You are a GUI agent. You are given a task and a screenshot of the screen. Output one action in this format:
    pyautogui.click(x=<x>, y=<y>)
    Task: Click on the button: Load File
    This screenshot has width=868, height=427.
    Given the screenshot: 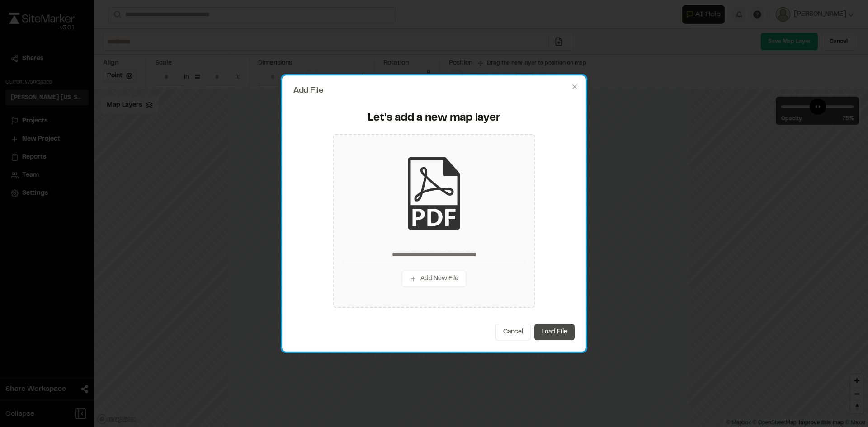 What is the action you would take?
    pyautogui.click(x=555, y=332)
    